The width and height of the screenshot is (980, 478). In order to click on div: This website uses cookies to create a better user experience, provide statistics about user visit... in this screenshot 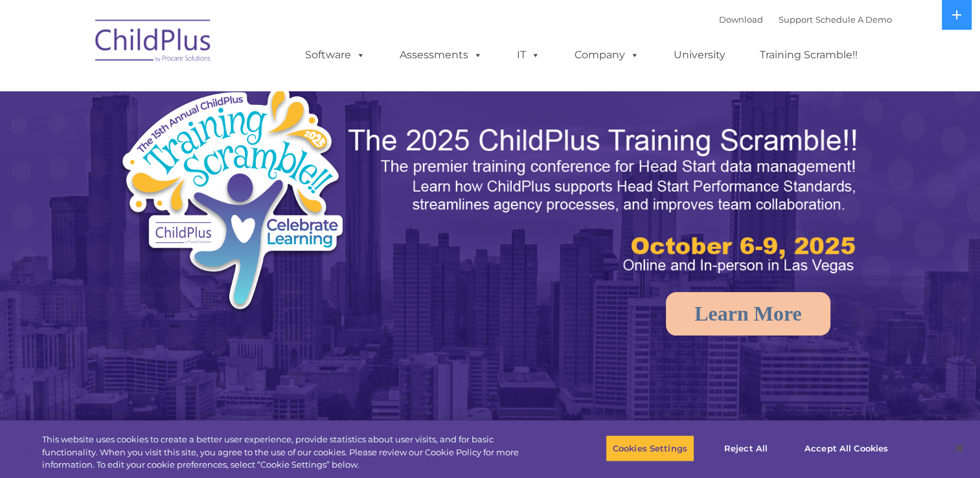, I will do `click(290, 452)`.